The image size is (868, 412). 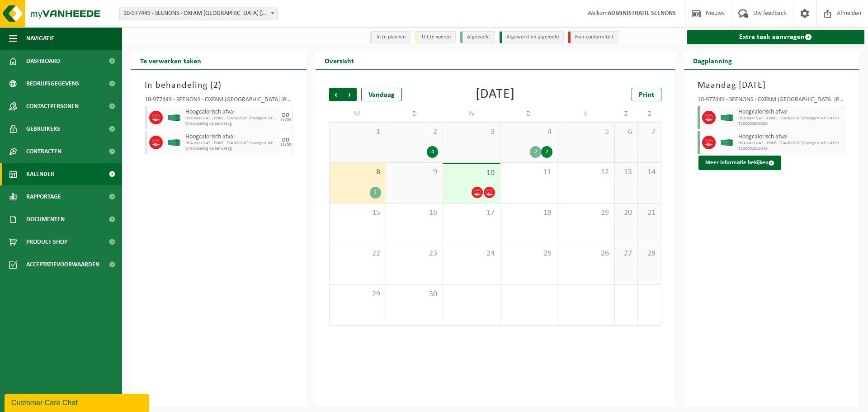 I want to click on span: 5, so click(x=585, y=132).